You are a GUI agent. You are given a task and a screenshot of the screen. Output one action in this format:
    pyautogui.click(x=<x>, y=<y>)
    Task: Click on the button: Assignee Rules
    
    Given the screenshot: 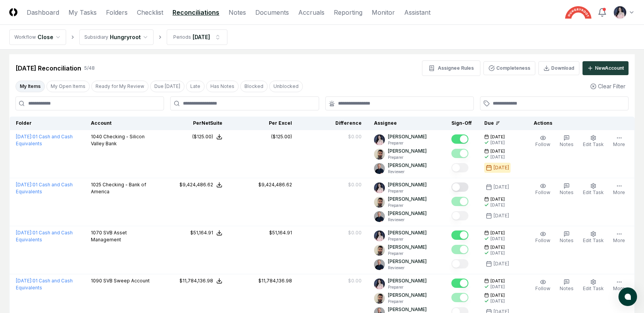 What is the action you would take?
    pyautogui.click(x=451, y=68)
    